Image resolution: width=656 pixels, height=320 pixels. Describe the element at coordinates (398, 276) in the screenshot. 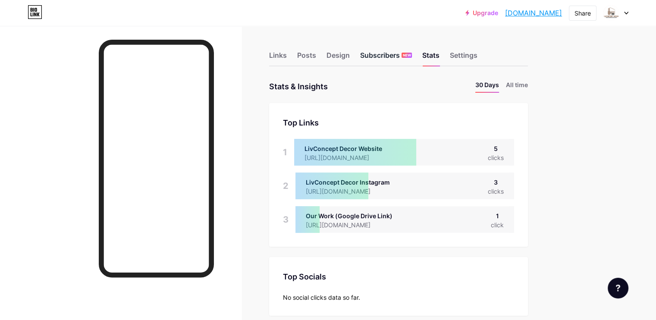

I see `div: Top Socials` at that location.